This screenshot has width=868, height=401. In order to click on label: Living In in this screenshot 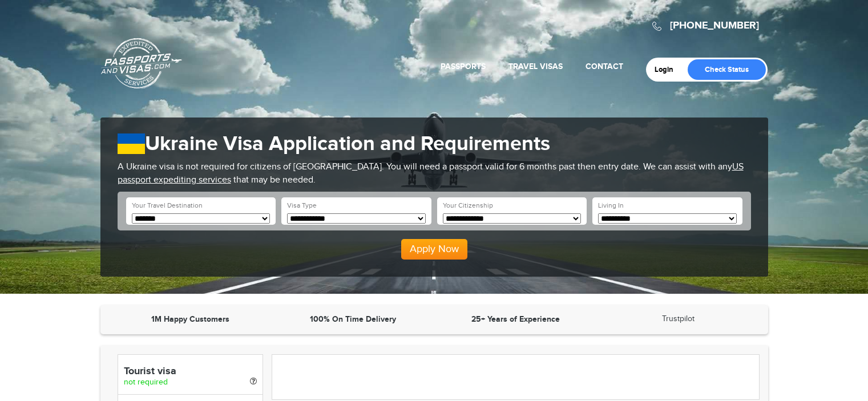, I will do `click(610, 206)`.